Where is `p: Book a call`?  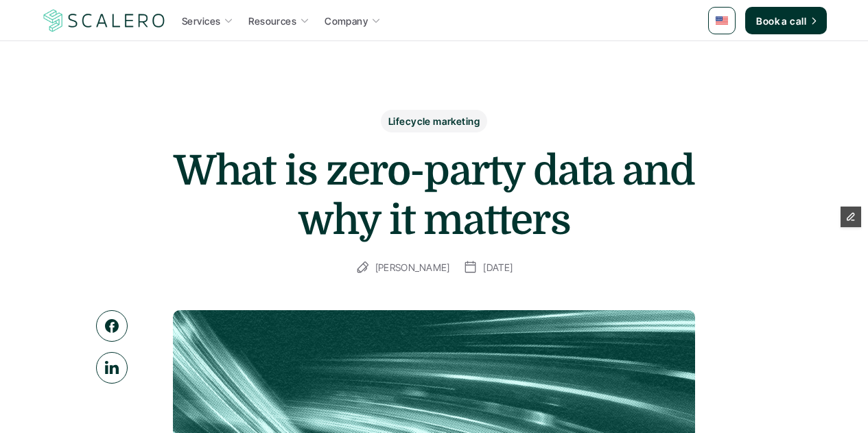 p: Book a call is located at coordinates (780, 21).